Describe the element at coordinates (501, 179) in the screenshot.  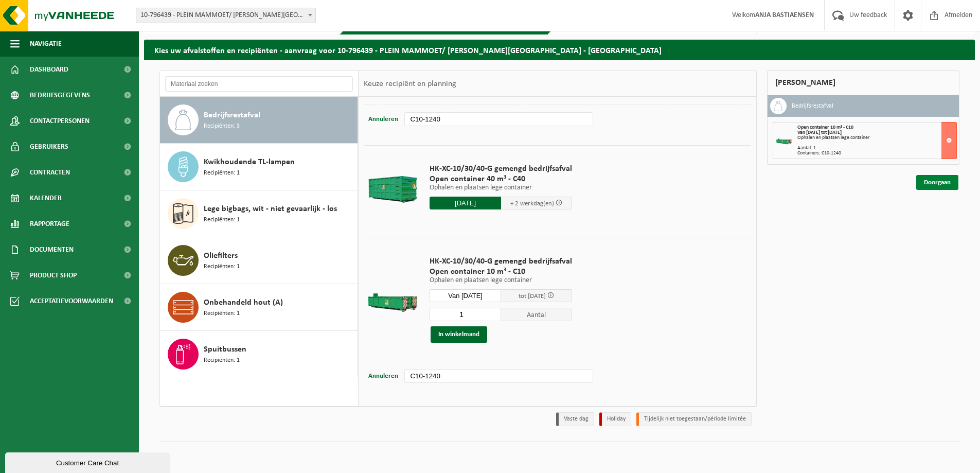
I see `span: Open container 40 m³ - C40` at that location.